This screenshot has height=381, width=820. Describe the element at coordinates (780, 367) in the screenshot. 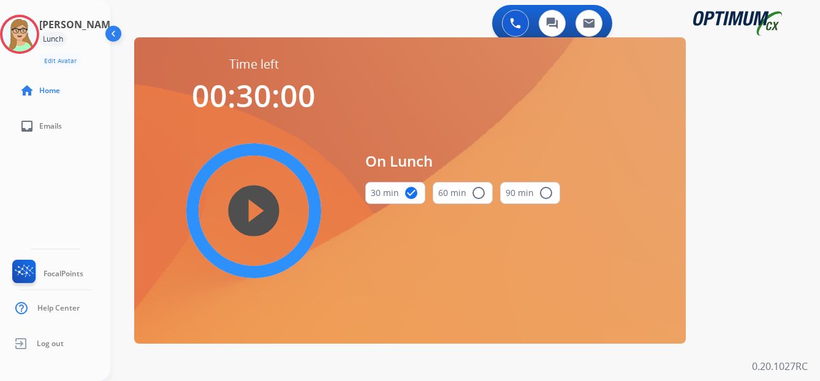

I see `p: 0.20.1027RC` at that location.